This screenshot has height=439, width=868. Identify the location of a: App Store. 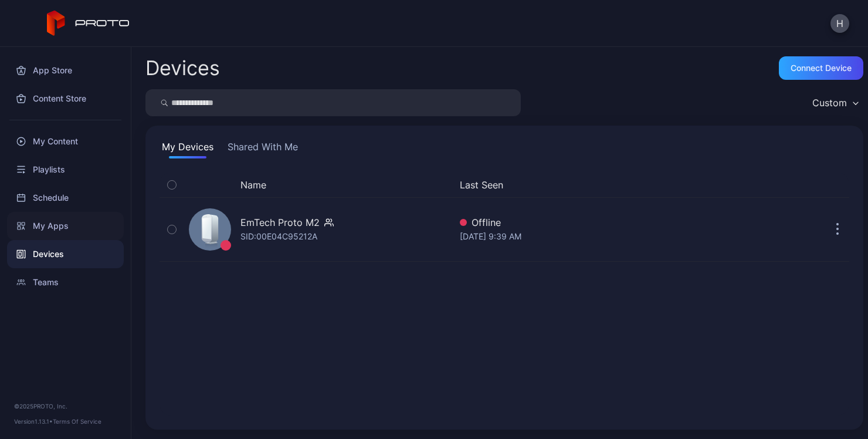
(65, 70).